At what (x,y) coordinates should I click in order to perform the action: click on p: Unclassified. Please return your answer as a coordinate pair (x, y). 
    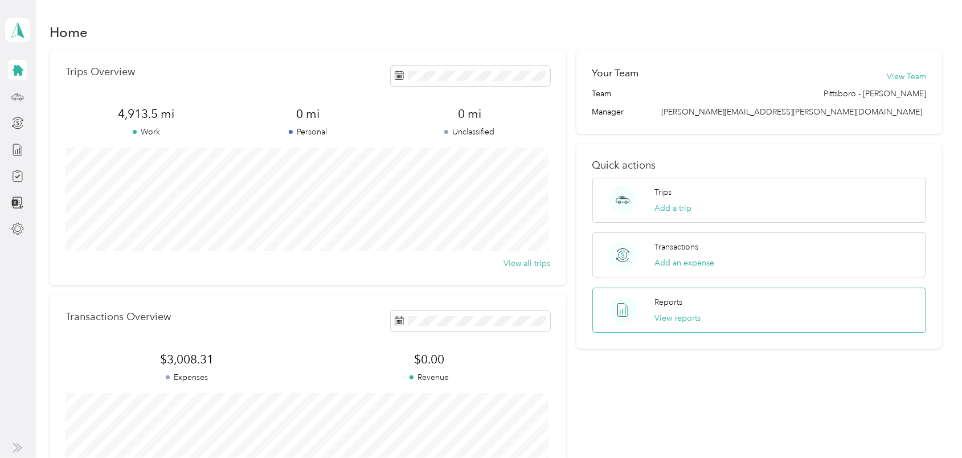
    Looking at the image, I should click on (469, 132).